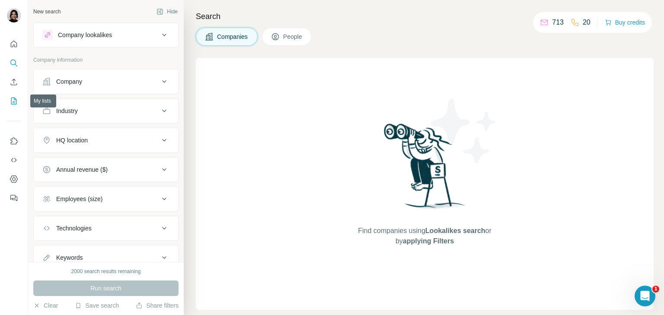 The height and width of the screenshot is (315, 664). What do you see at coordinates (106, 229) in the screenshot?
I see `button: Technologies` at bounding box center [106, 229].